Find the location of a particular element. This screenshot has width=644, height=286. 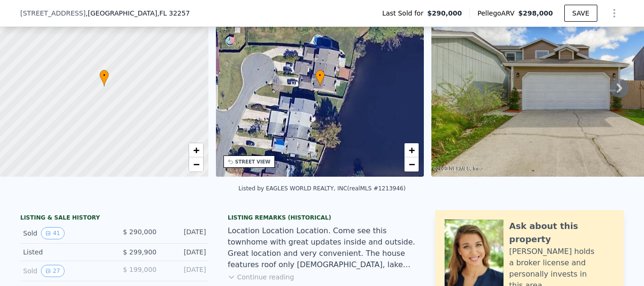

button: Show Options is located at coordinates (615, 13).